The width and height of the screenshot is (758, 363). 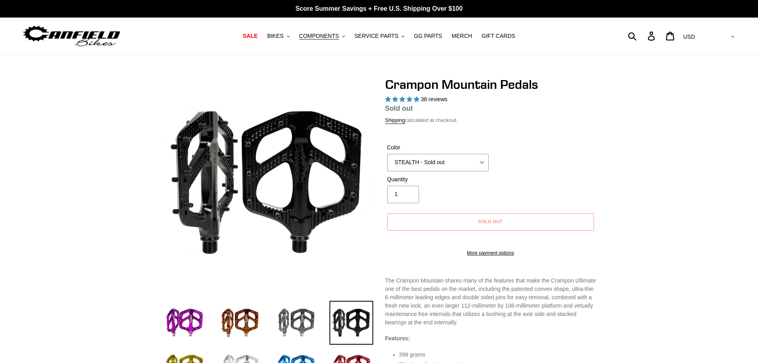 I want to click on span: 38 reviews, so click(x=434, y=99).